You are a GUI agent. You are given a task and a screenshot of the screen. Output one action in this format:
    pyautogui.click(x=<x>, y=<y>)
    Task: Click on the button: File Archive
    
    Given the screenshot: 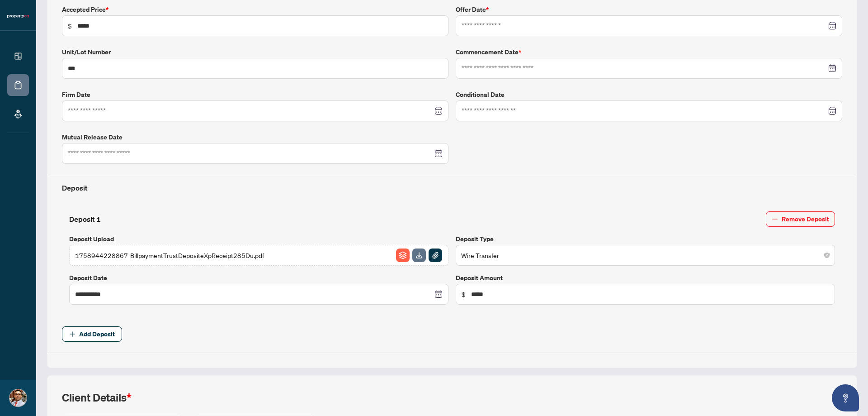 What is the action you would take?
    pyautogui.click(x=403, y=255)
    